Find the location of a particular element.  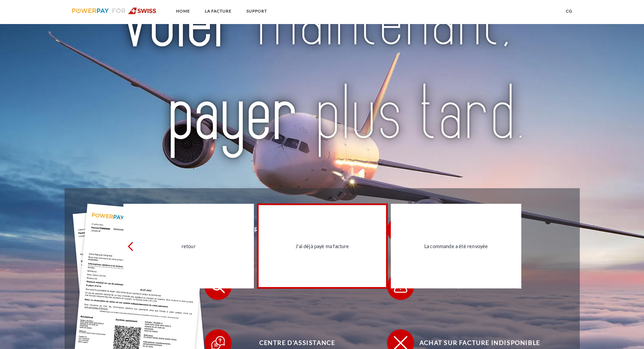

a: Home is located at coordinates (183, 11).